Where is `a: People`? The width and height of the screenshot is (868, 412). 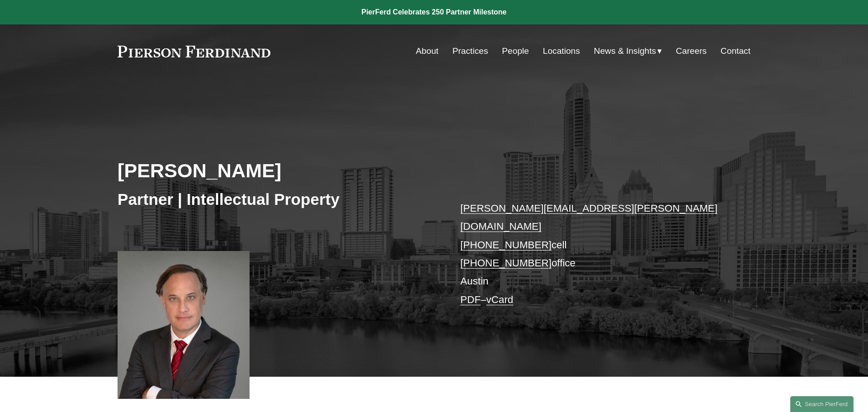 a: People is located at coordinates (515, 51).